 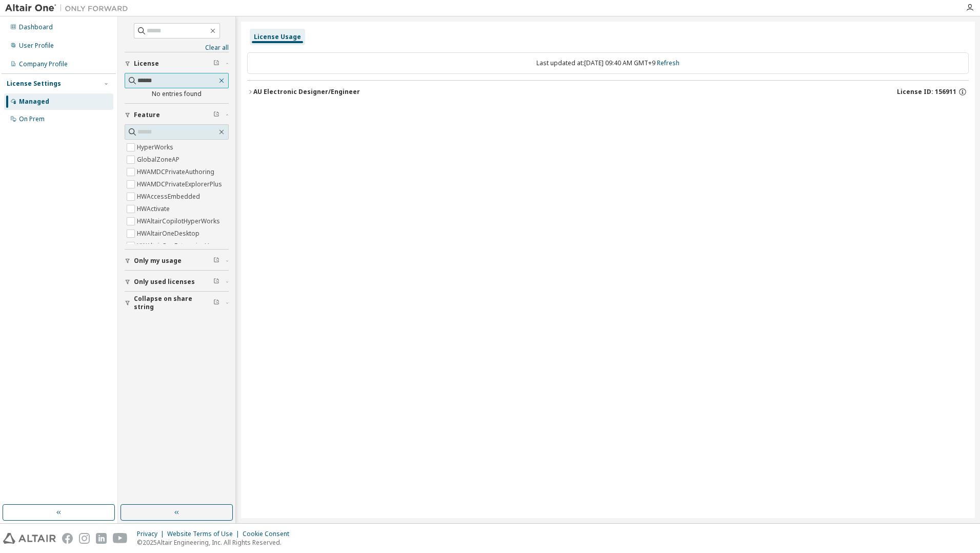 I want to click on label: HWAMDCPrivateAuthoring, so click(x=177, y=172).